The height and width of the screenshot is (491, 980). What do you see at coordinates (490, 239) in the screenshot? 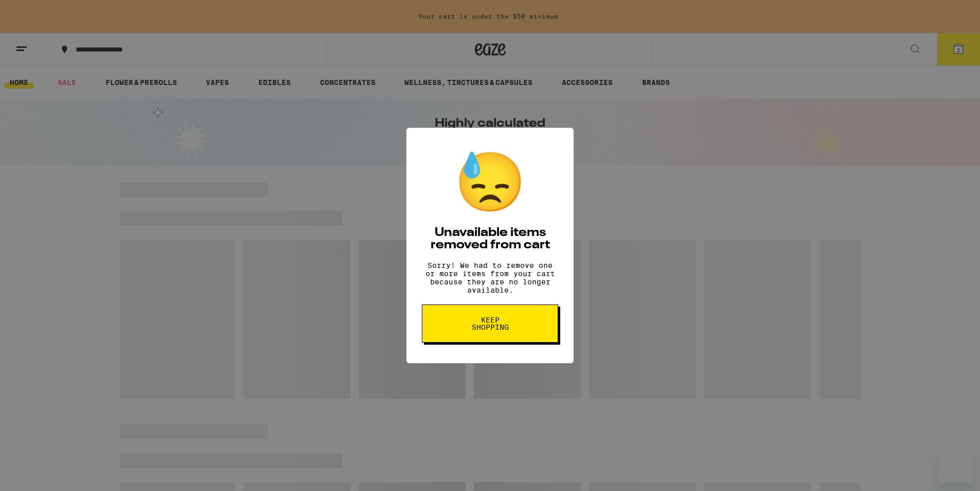
I see `h2: Unavailable items removed from cart` at bounding box center [490, 239].